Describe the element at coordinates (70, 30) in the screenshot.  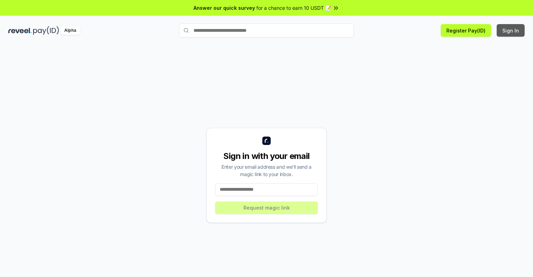
I see `div: Alpha` at that location.